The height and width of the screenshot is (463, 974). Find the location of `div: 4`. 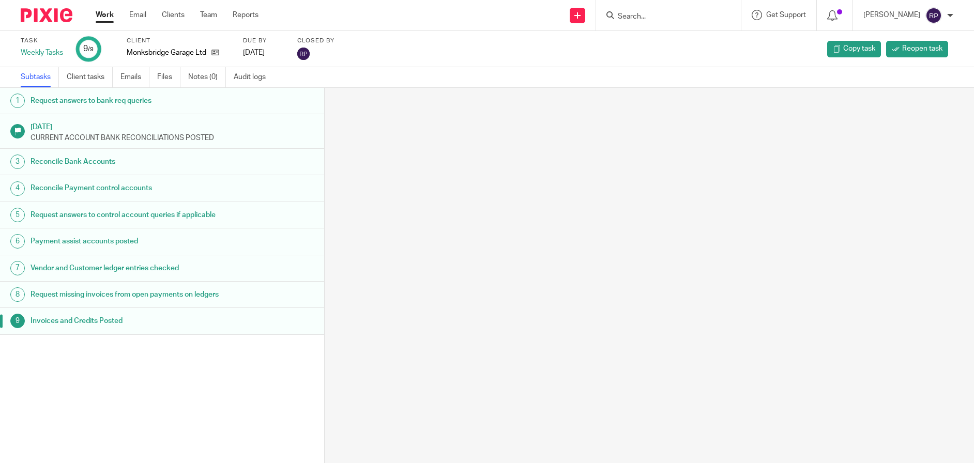

div: 4 is located at coordinates (18, 189).